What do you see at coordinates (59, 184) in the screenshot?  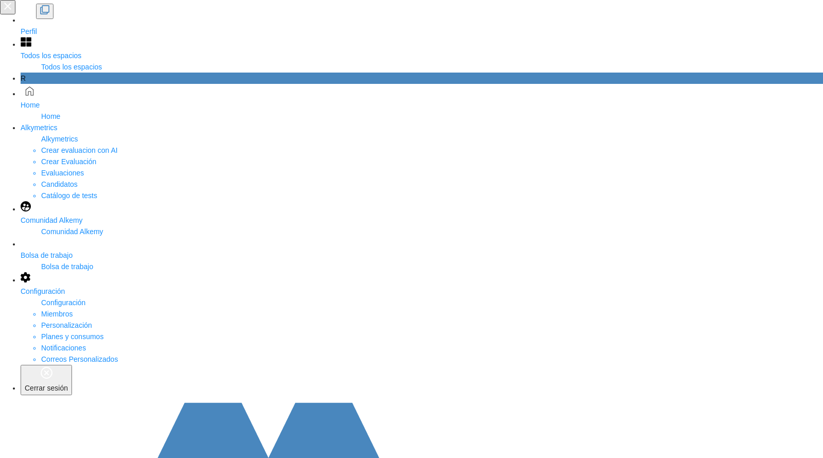 I see `a: Candidatos` at bounding box center [59, 184].